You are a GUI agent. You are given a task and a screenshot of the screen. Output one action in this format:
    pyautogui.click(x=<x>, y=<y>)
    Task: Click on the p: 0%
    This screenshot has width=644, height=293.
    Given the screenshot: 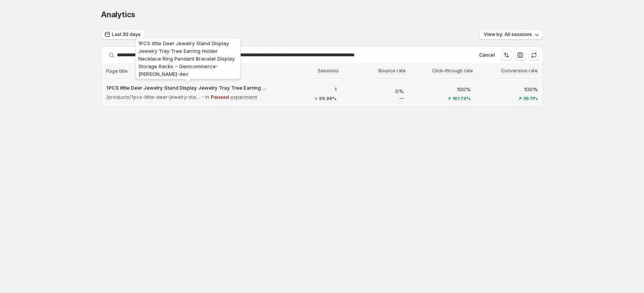 What is the action you would take?
    pyautogui.click(x=374, y=91)
    